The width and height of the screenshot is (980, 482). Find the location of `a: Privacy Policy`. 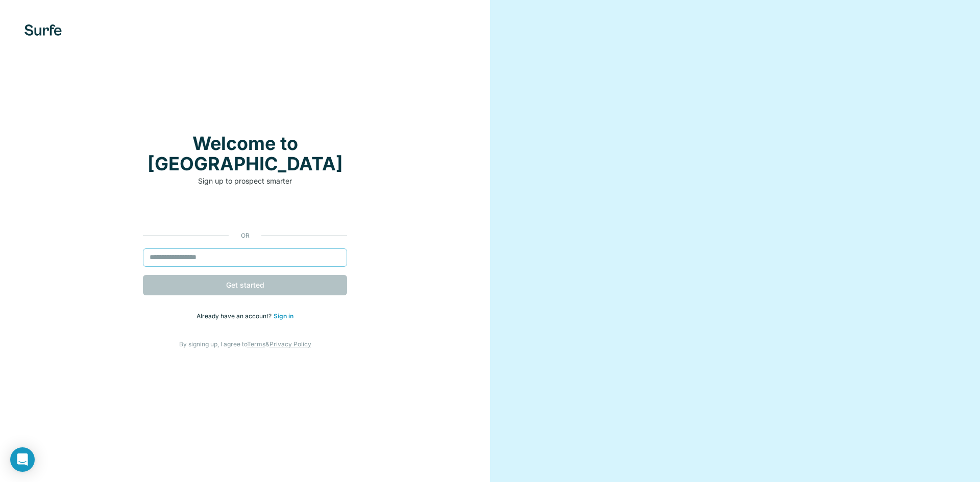

a: Privacy Policy is located at coordinates (290, 343).